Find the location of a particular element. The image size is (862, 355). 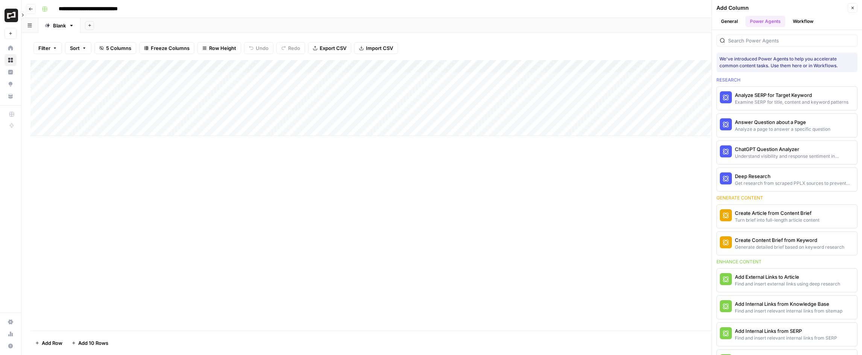

a: Settings is located at coordinates (11, 322).